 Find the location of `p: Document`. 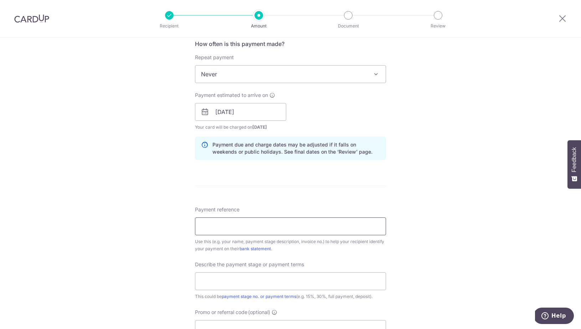

p: Document is located at coordinates (348, 26).